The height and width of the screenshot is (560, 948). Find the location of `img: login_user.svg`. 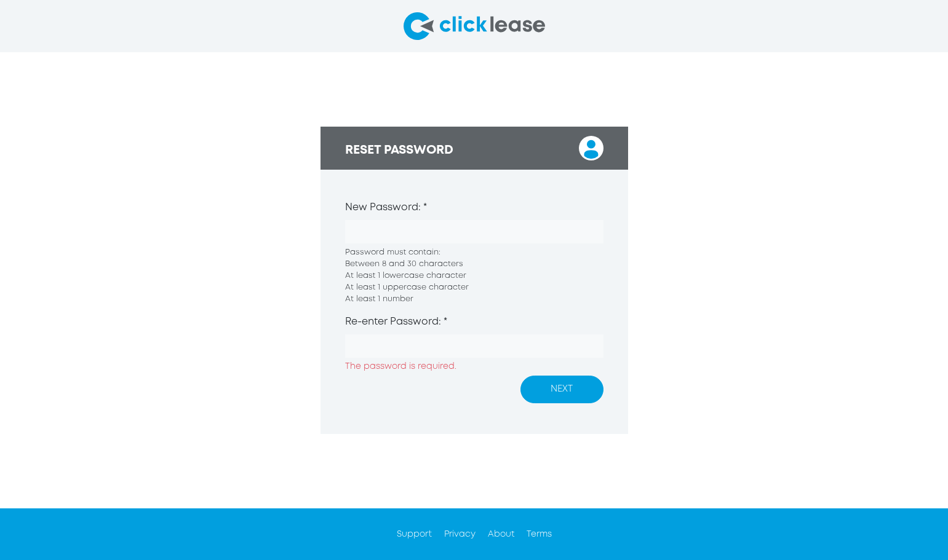

img: login_user.svg is located at coordinates (591, 149).